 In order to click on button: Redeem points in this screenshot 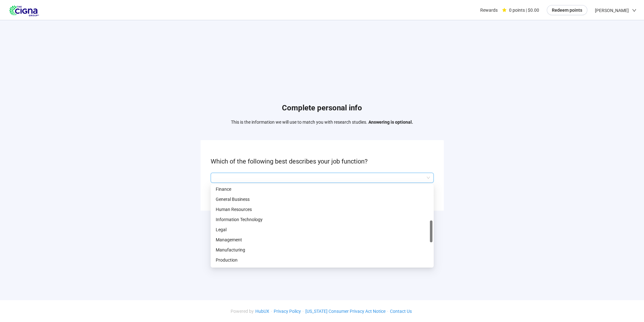, I will do `click(567, 10)`.